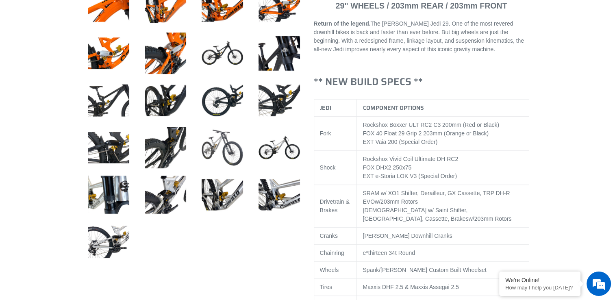 Image resolution: width=615 pixels, height=300 pixels. I want to click on td: Cranks, so click(335, 236).